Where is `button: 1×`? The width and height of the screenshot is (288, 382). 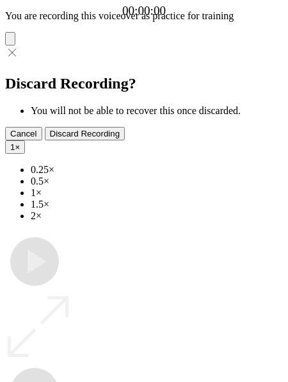
button: 1× is located at coordinates (15, 147).